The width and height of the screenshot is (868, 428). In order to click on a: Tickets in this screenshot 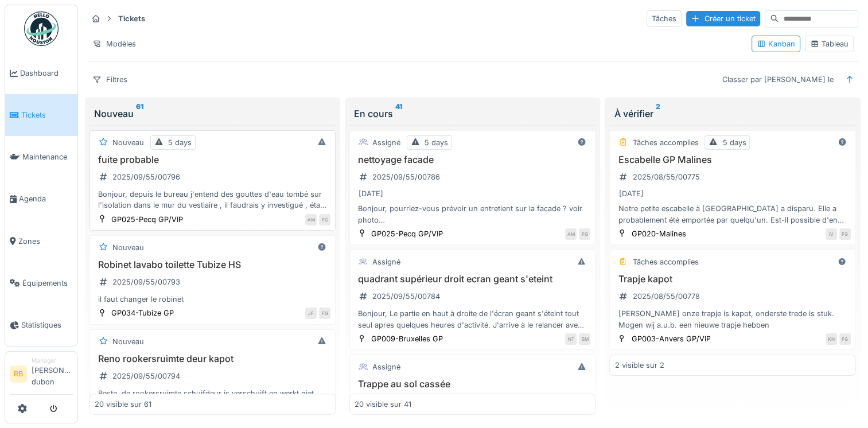, I will do `click(41, 115)`.